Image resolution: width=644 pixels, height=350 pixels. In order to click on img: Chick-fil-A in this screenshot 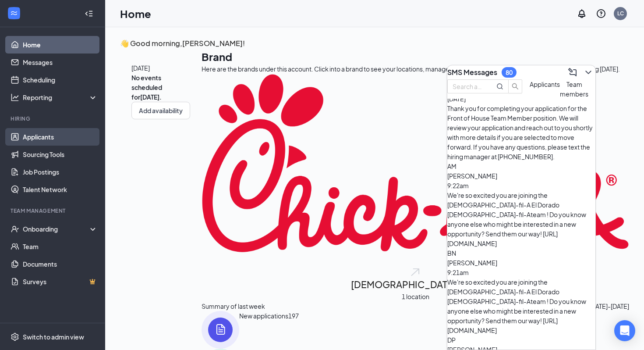, I will do `click(415, 170)`.